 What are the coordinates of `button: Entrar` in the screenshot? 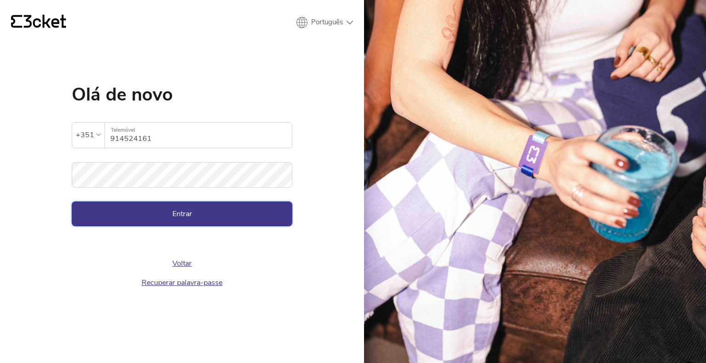 It's located at (182, 214).